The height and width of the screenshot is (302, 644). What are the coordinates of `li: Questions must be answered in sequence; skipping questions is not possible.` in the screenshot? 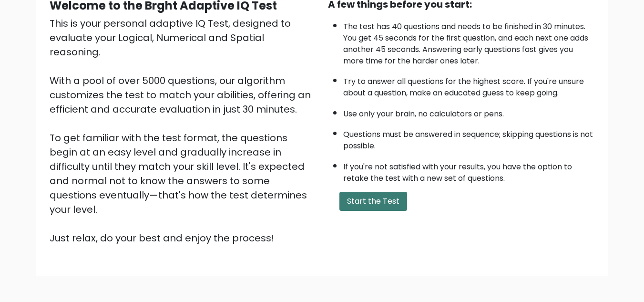 It's located at (469, 138).